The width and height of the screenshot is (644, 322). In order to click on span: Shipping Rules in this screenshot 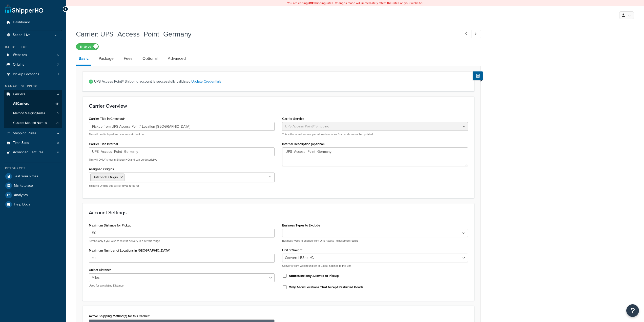, I will do `click(24, 133)`.